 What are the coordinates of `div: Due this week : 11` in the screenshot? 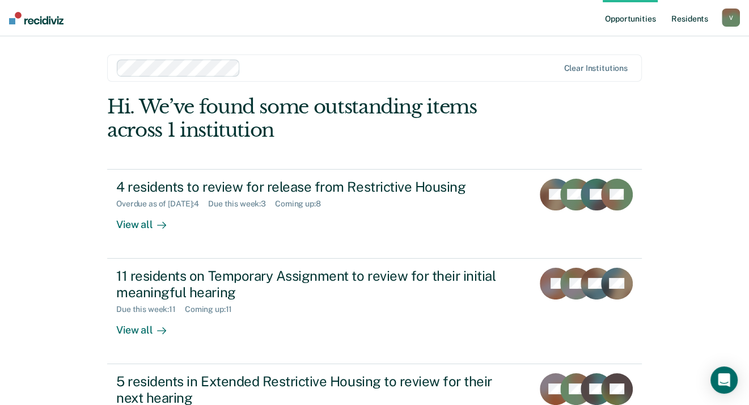 It's located at (150, 309).